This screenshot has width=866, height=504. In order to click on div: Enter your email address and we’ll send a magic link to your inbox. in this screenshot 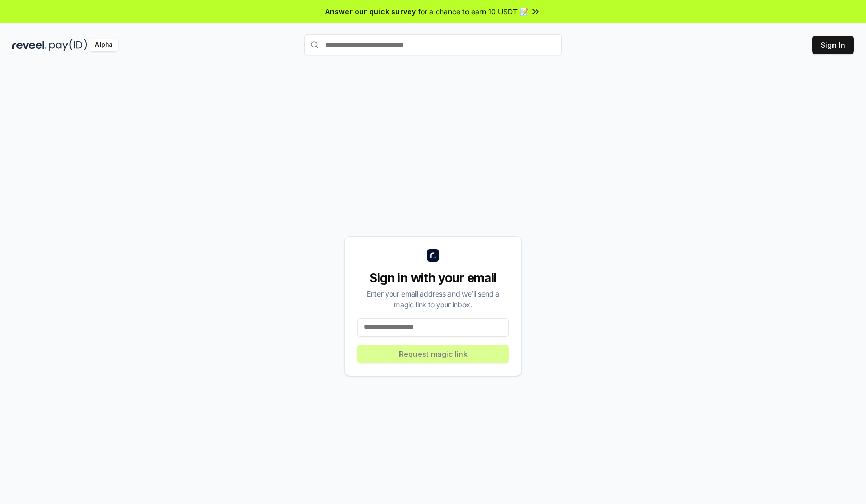, I will do `click(433, 299)`.